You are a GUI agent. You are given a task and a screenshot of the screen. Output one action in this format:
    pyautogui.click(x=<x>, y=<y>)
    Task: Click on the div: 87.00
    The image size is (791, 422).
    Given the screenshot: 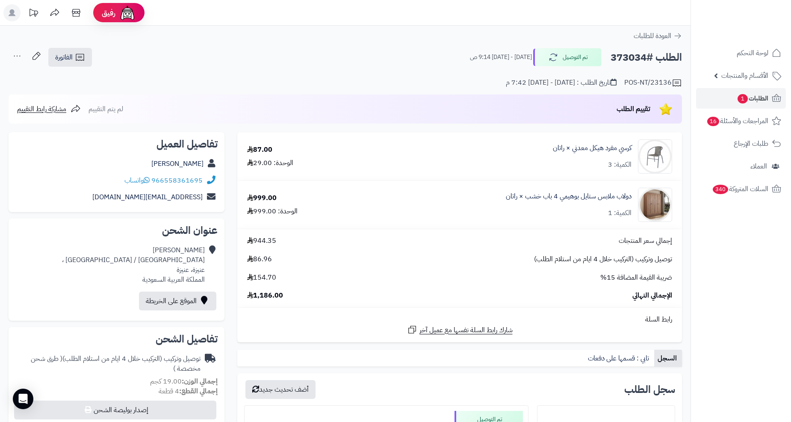 What is the action you would take?
    pyautogui.click(x=260, y=150)
    